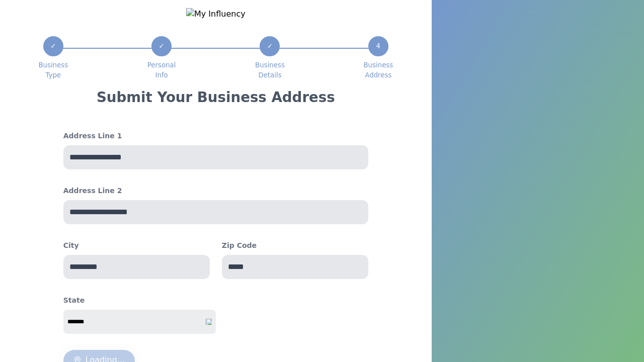 This screenshot has height=362, width=644. What do you see at coordinates (139, 300) in the screenshot?
I see `h4: State` at bounding box center [139, 300].